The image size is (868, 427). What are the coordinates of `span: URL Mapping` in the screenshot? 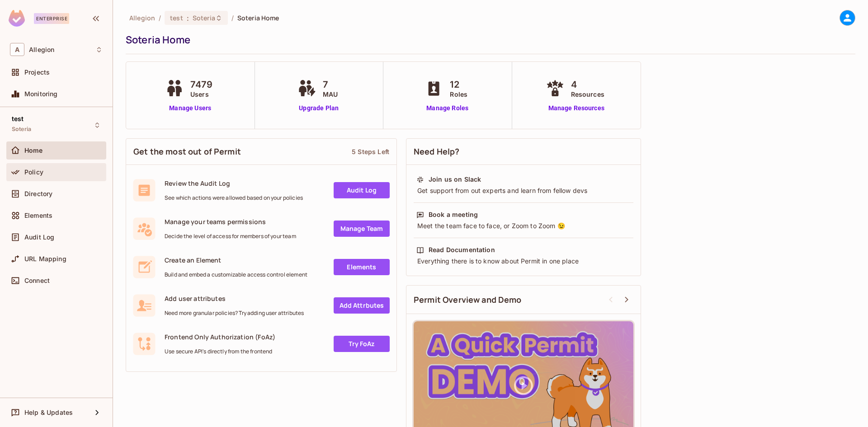 It's located at (45, 259).